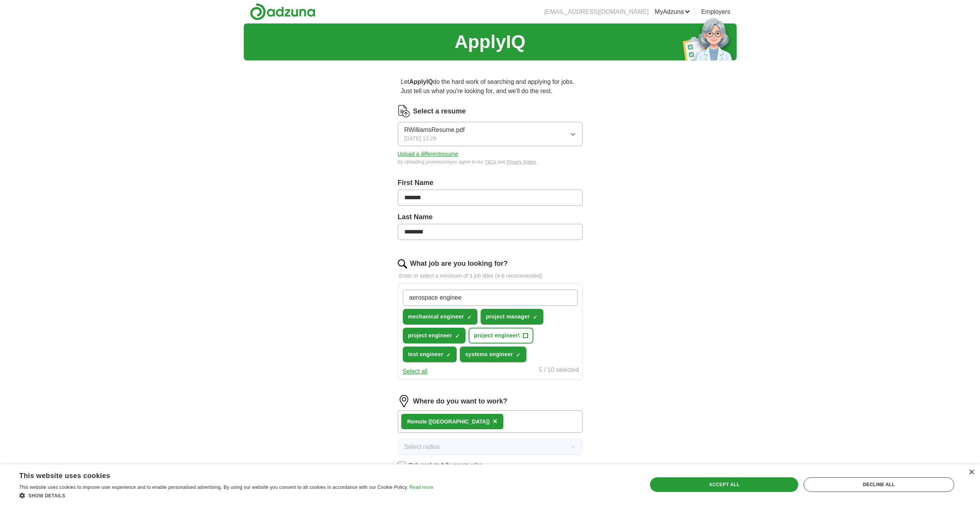  Describe the element at coordinates (490, 162) in the screenshot. I see `a: T&Cs` at that location.